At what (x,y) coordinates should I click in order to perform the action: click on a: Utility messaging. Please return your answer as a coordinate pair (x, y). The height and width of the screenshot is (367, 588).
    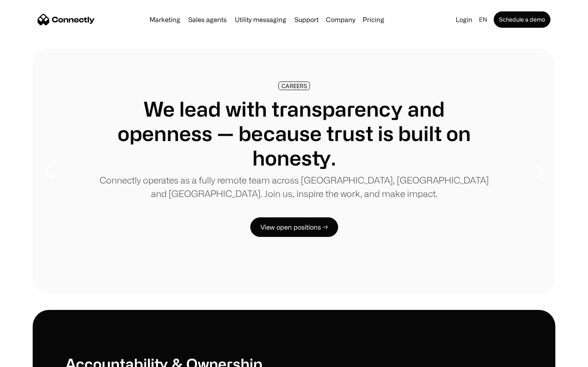
    Looking at the image, I should click on (260, 20).